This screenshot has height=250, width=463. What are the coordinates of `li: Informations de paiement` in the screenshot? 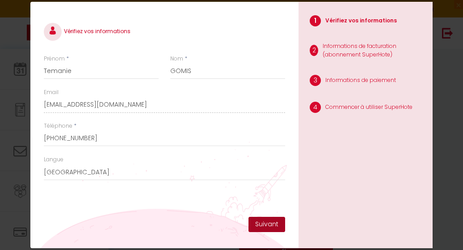 It's located at (366, 81).